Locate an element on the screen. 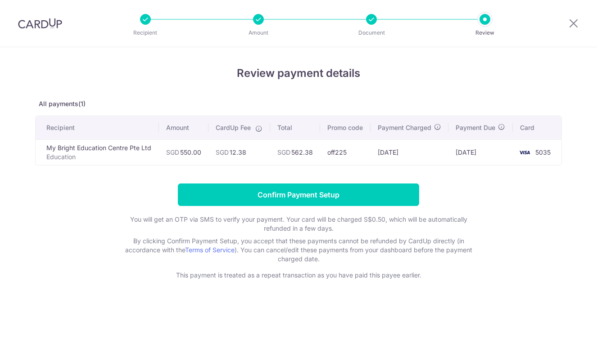 The height and width of the screenshot is (362, 597). p: This payment is treated as a repeat transaction as you have paid this payee earlier. is located at coordinates (298, 275).